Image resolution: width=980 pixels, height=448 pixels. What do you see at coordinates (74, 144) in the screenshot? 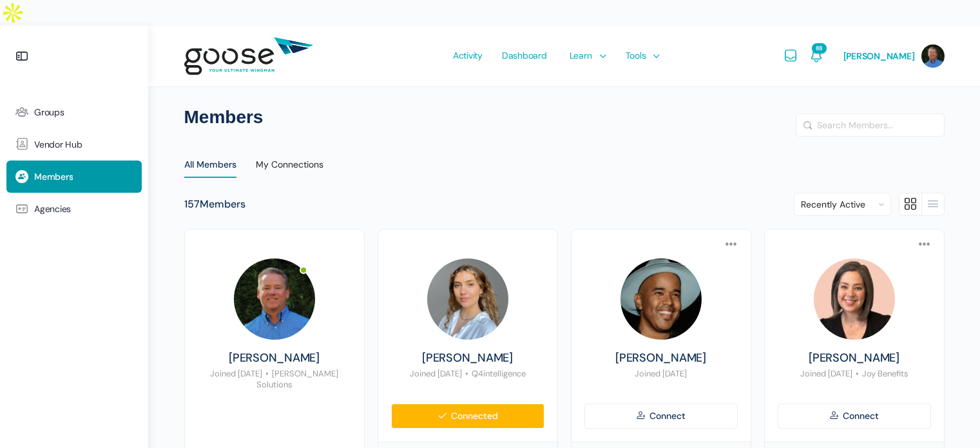
I see `a: Vendor Hub` at bounding box center [74, 144].